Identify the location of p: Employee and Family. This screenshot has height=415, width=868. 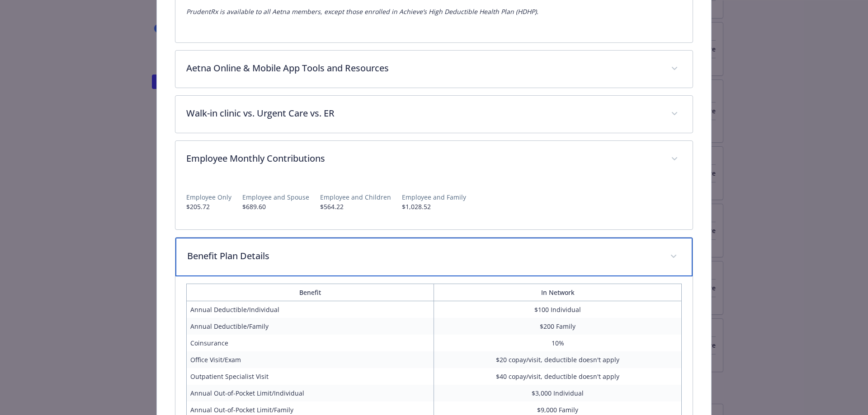
(434, 197).